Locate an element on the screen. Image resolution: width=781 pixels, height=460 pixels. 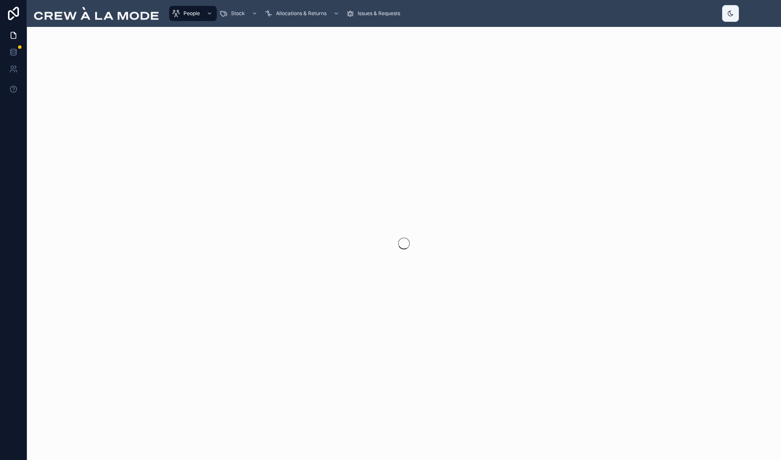
span: People is located at coordinates (191, 13).